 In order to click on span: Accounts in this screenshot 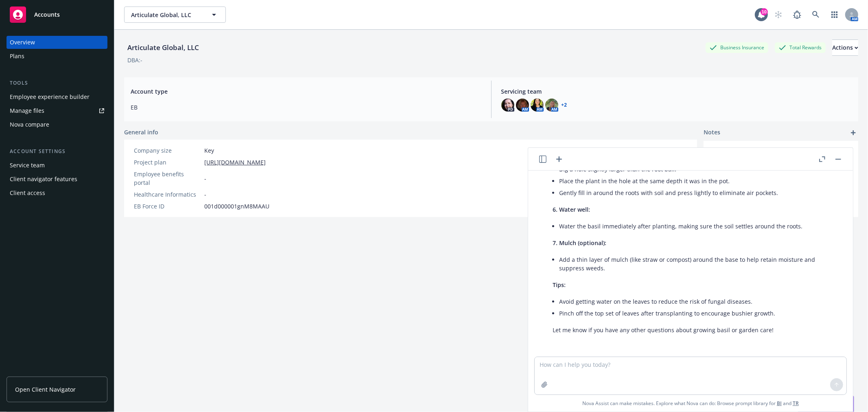, I will do `click(47, 15)`.